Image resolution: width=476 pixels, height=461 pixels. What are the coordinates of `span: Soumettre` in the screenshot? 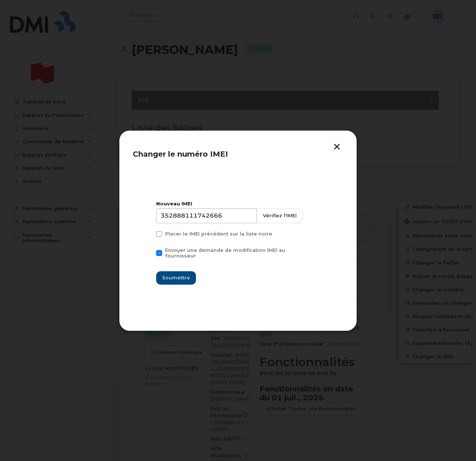 It's located at (176, 278).